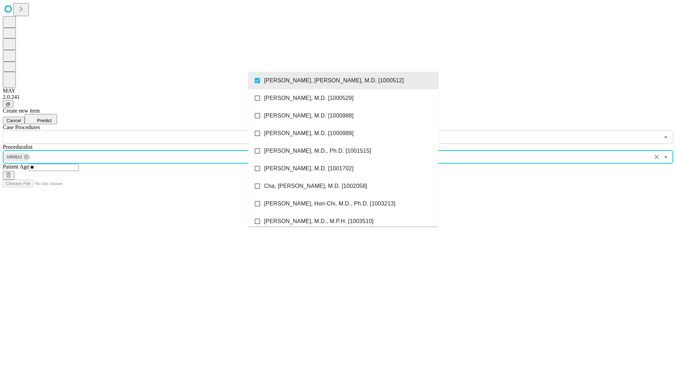  I want to click on div: 2.0.241, so click(338, 97).